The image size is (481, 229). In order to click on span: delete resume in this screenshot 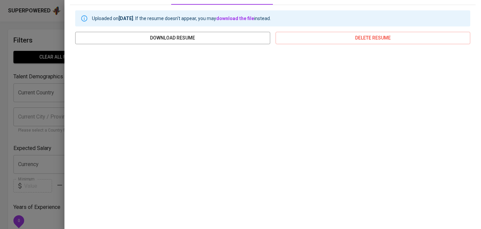, I will do `click(373, 38)`.